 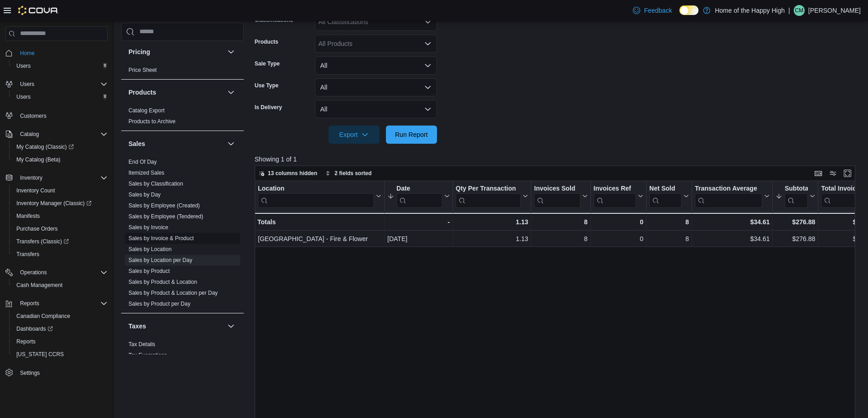 I want to click on span: Transfers (Classic), so click(x=43, y=242).